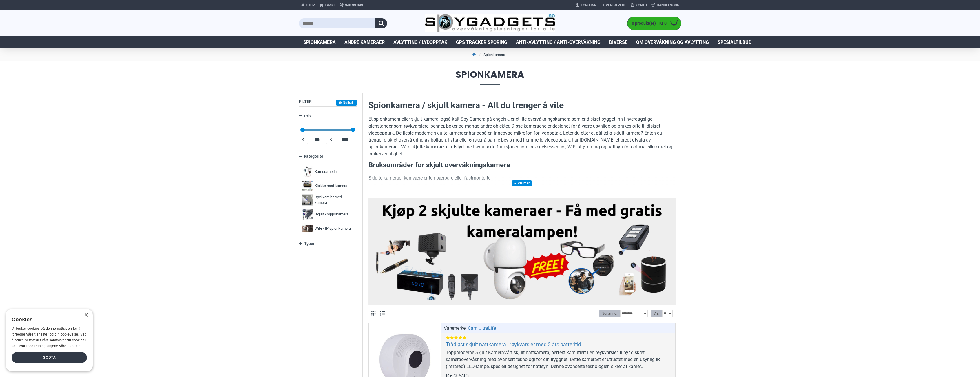 The image size is (980, 377). What do you see at coordinates (589, 5) in the screenshot?
I see `span: Logg Inn` at bounding box center [589, 5].